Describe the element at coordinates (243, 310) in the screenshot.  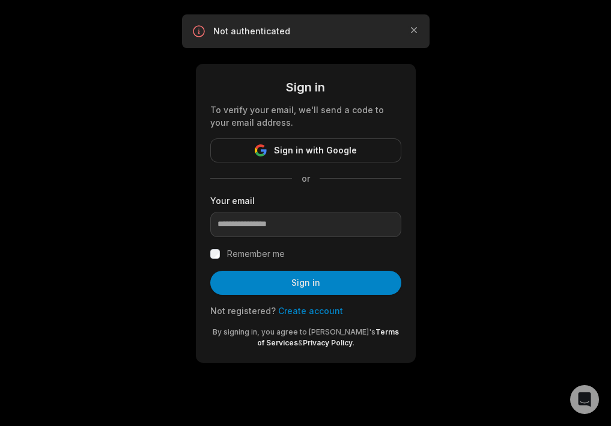
I see `span: Not registered?` at that location.